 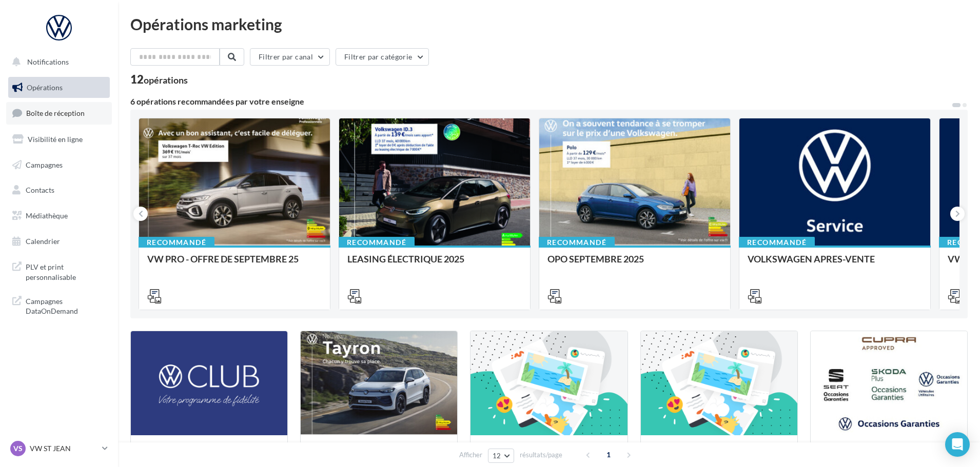 What do you see at coordinates (59, 216) in the screenshot?
I see `a: Médiathèque` at bounding box center [59, 216].